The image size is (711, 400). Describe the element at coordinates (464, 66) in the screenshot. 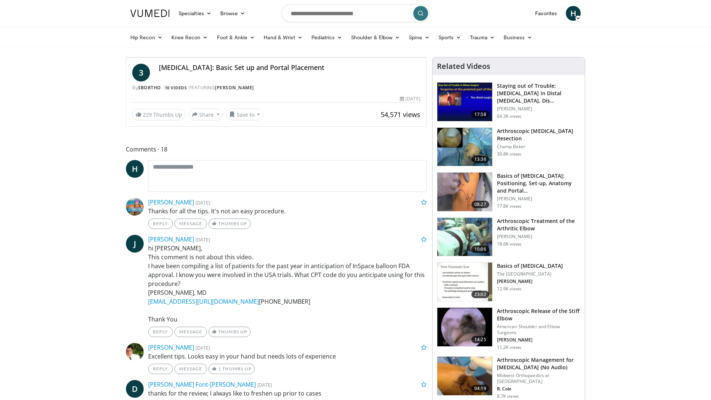

I see `h4: Related Videos` at that location.